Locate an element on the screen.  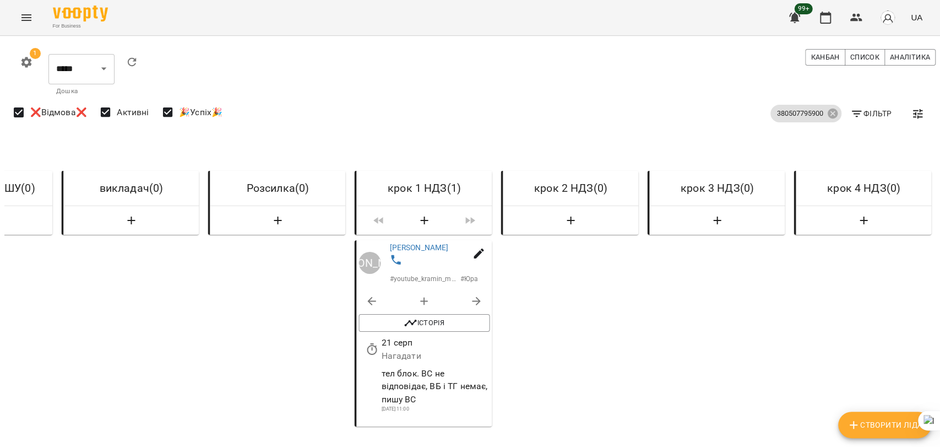
button: UA is located at coordinates (916, 17).